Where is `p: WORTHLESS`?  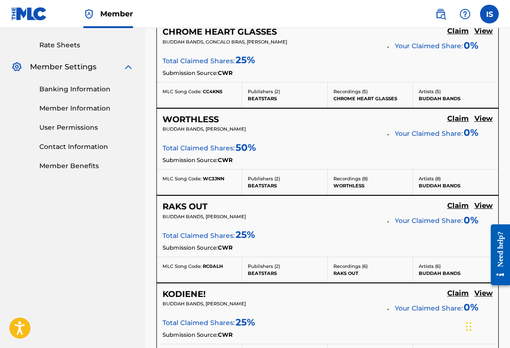
p: WORTHLESS is located at coordinates (370, 186).